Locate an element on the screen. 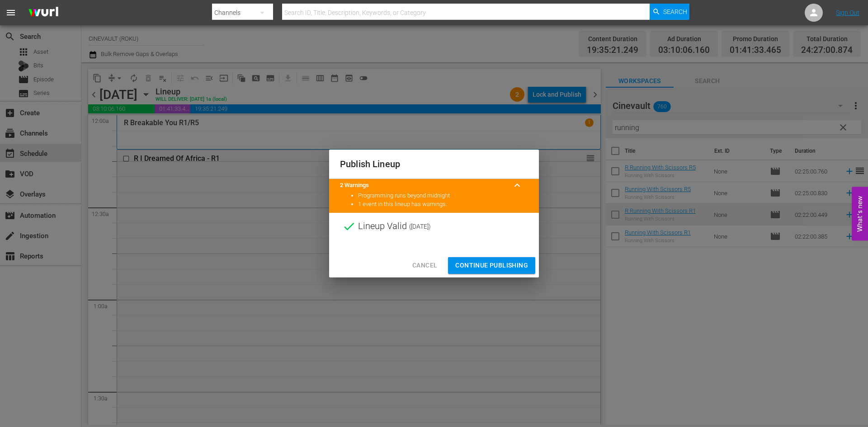 This screenshot has width=868, height=427. span: menu is located at coordinates (11, 13).